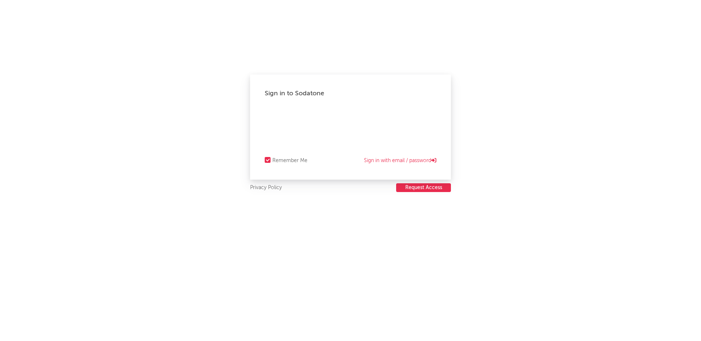 This screenshot has height=341, width=701. What do you see at coordinates (400, 161) in the screenshot?
I see `a: Sign in with email / password` at bounding box center [400, 161].